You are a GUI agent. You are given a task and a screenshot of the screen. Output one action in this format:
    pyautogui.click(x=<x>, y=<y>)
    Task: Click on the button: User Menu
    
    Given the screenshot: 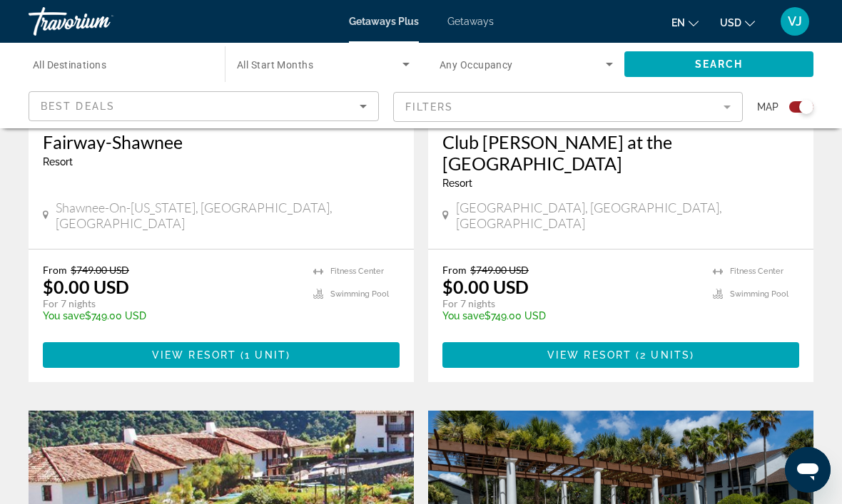 What is the action you would take?
    pyautogui.click(x=795, y=21)
    